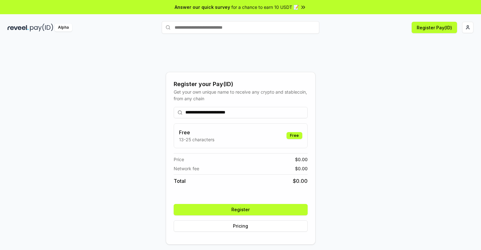  I want to click on h3: Free, so click(197, 132).